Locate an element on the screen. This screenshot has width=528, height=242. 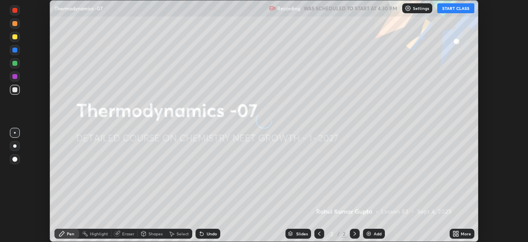
img: class-settings-icons is located at coordinates (408, 8).